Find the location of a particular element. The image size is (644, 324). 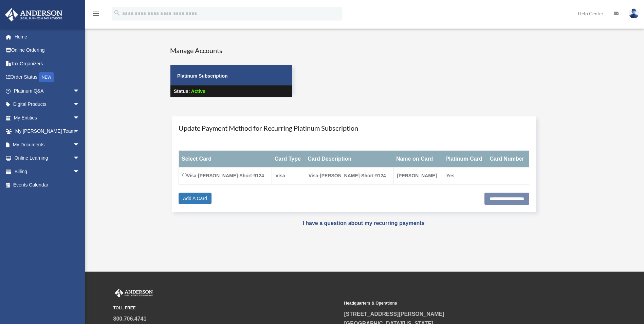

a: Tax Organizers is located at coordinates (48, 64).